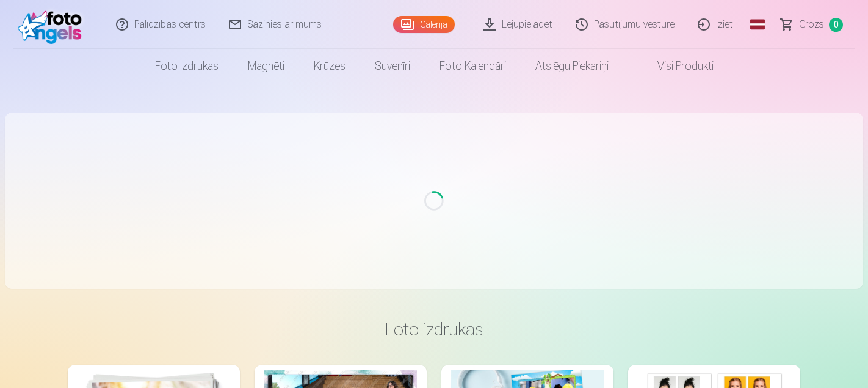  Describe the element at coordinates (266, 66) in the screenshot. I see `a: Magnēti` at that location.